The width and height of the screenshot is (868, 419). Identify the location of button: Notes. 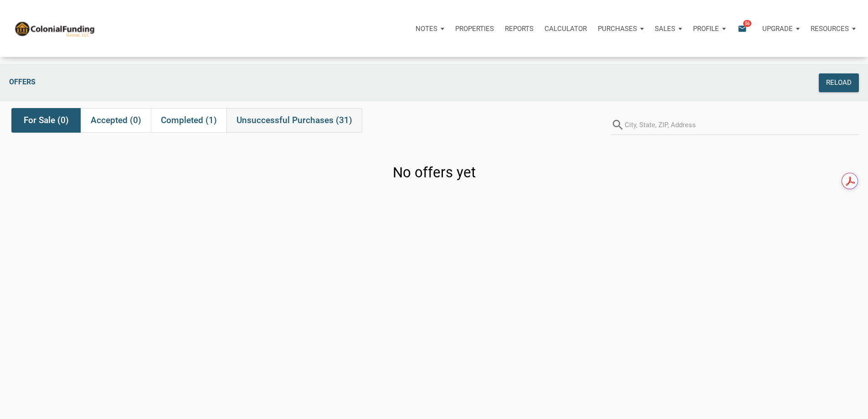
(430, 29).